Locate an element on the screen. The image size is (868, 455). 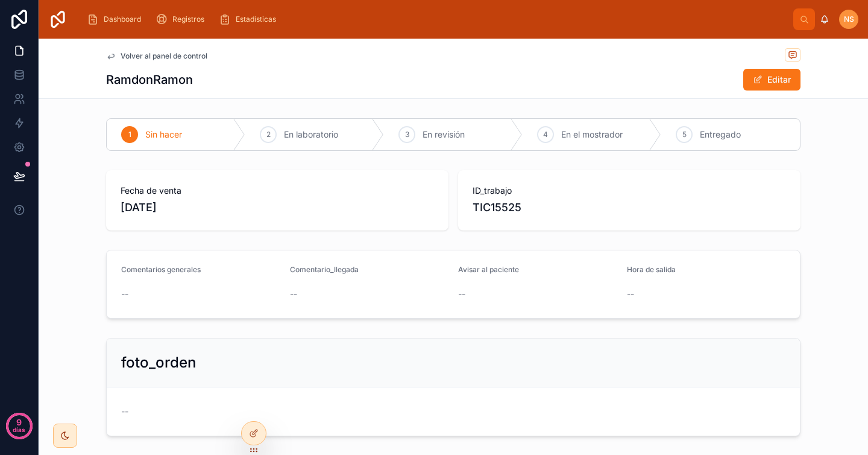
font: RamdonRamon is located at coordinates (150, 80).